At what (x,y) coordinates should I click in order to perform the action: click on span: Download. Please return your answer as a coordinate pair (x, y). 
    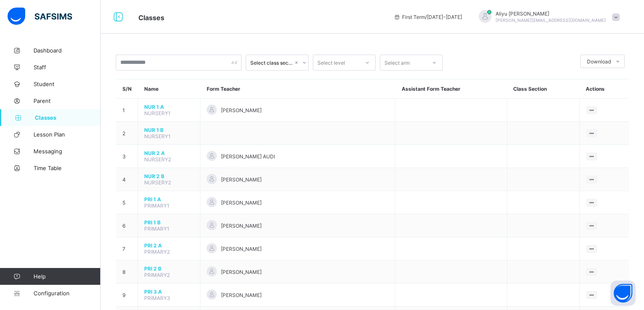
    Looking at the image, I should click on (598, 61).